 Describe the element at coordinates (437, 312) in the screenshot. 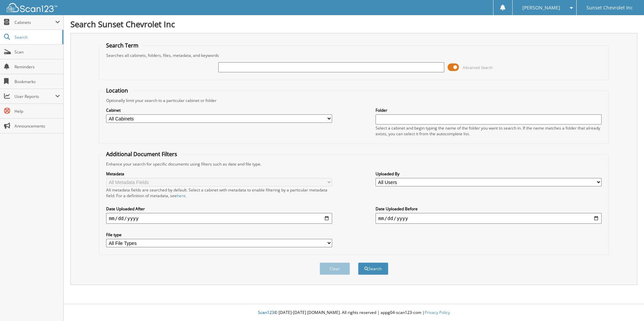

I see `a: Privacy Policy` at that location.